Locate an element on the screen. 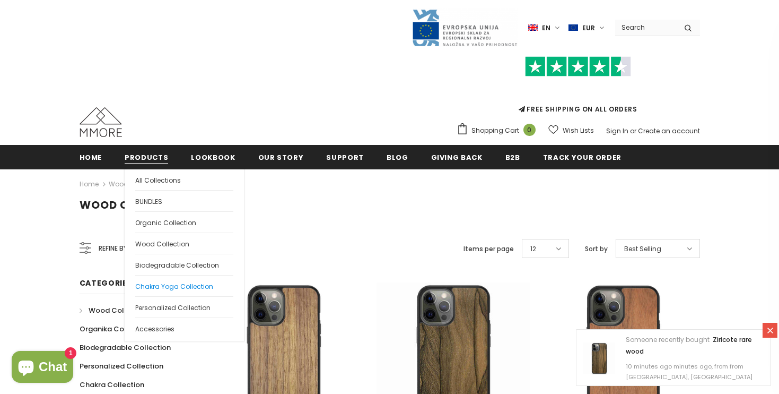 This screenshot has height=394, width=779. span: 0 is located at coordinates (529, 129).